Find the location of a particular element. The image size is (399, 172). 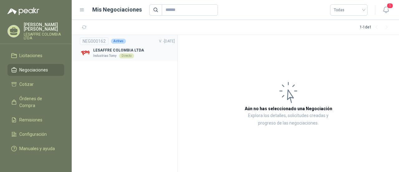

span: Todas is located at coordinates (349, 10).